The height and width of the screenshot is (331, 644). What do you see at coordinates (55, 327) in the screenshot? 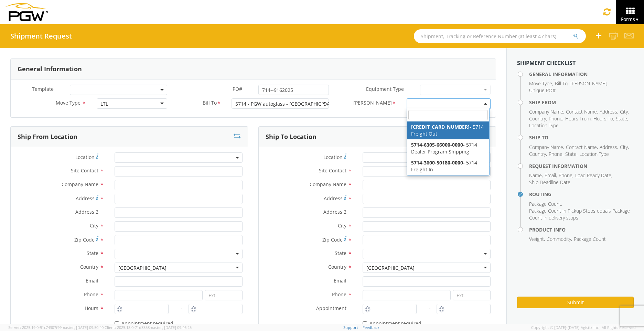
I see `span: Server: 2025.19.0-91c74307f99` at bounding box center [55, 327].